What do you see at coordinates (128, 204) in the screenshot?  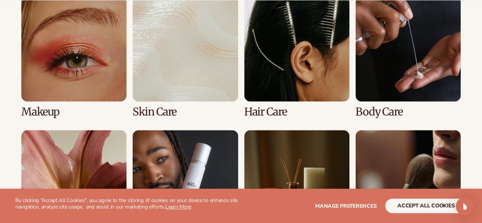 I see `p: By clicking "Accept All Cookies", you agree to the storing of cookies on your device to enhance s...` at bounding box center [128, 204].